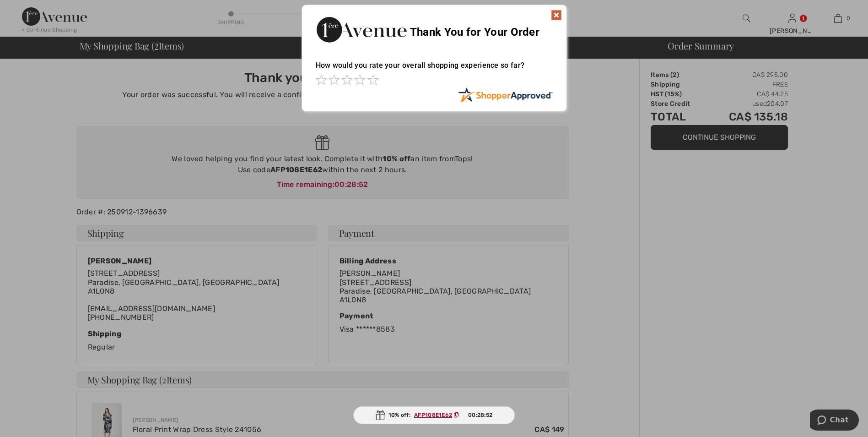 The width and height of the screenshot is (868, 437). Describe the element at coordinates (475, 32) in the screenshot. I see `span: Thank You for Your Order` at that location.